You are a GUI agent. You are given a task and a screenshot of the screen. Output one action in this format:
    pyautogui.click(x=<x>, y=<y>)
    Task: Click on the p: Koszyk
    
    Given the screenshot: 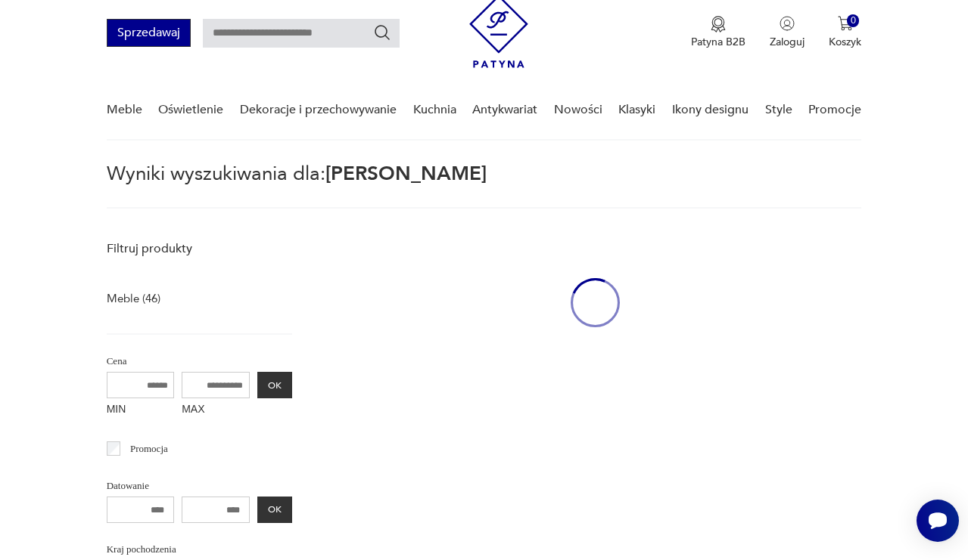 What is the action you would take?
    pyautogui.click(x=844, y=42)
    